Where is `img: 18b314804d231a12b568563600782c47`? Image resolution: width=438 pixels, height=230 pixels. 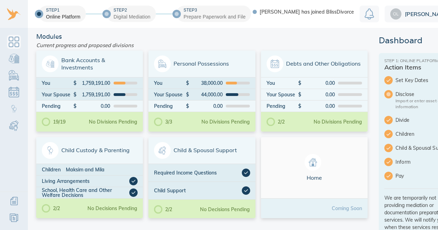 img: 18b314804d231a12b568563600782c47 is located at coordinates (396, 14).